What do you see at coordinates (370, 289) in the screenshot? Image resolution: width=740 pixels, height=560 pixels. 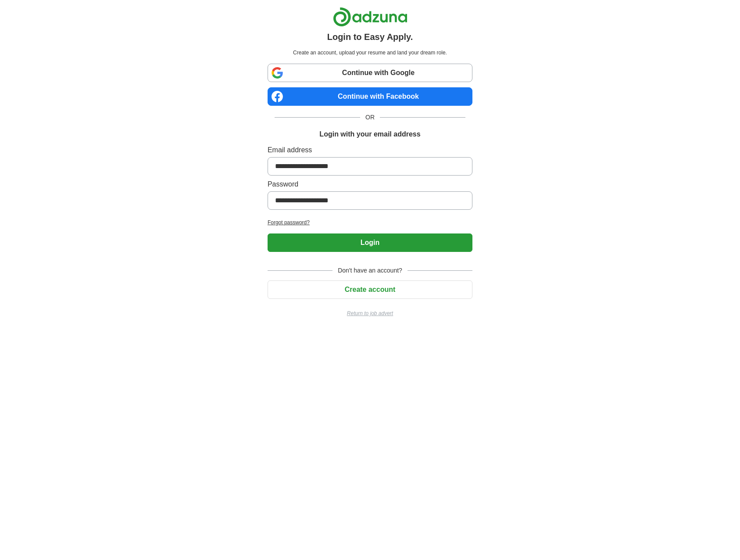 I see `a: Create account` at bounding box center [370, 289].